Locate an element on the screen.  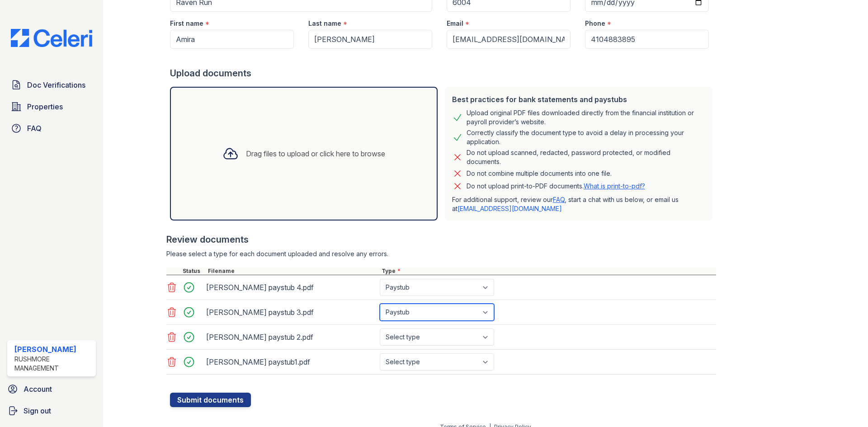
label: Email is located at coordinates (455, 23).